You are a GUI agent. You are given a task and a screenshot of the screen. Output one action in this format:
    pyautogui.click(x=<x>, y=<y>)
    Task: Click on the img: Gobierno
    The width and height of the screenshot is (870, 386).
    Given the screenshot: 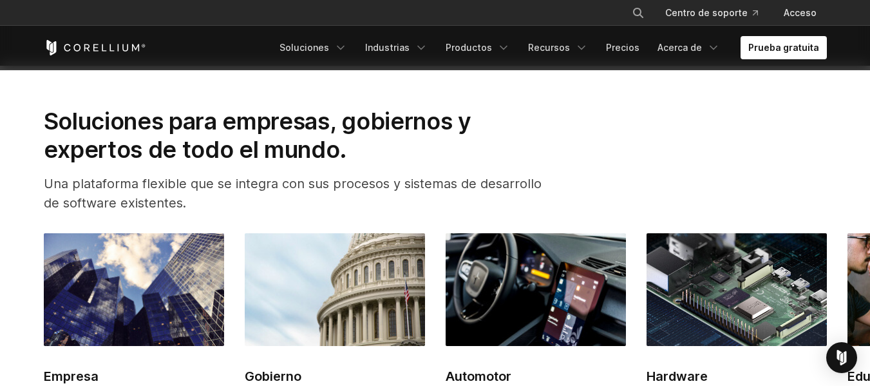 What is the action you would take?
    pyautogui.click(x=335, y=289)
    